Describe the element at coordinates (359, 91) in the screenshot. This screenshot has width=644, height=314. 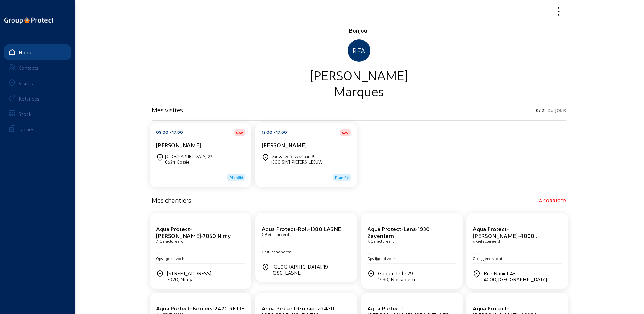
I see `div: Marques` at that location.